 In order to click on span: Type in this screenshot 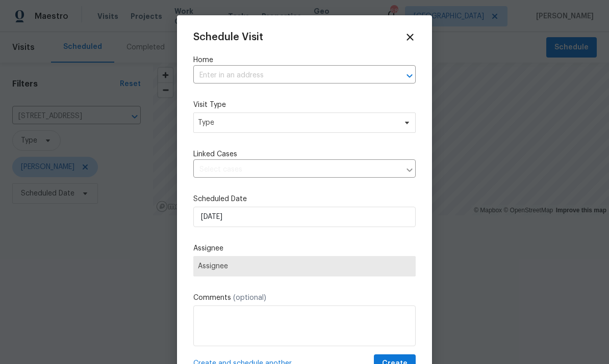, I will do `click(297, 123)`.